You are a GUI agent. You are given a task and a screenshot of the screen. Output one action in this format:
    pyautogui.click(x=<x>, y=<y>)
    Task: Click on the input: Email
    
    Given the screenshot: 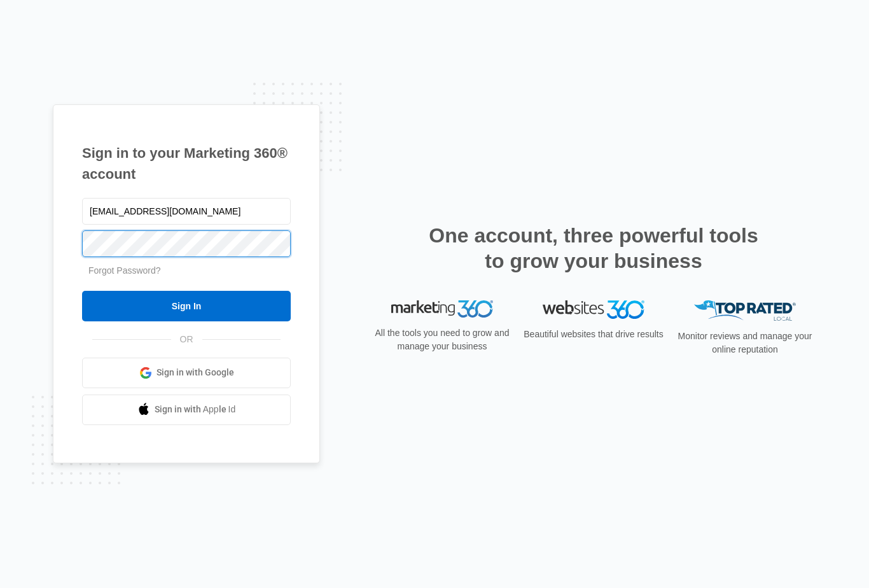 What is the action you would take?
    pyautogui.click(x=186, y=212)
    